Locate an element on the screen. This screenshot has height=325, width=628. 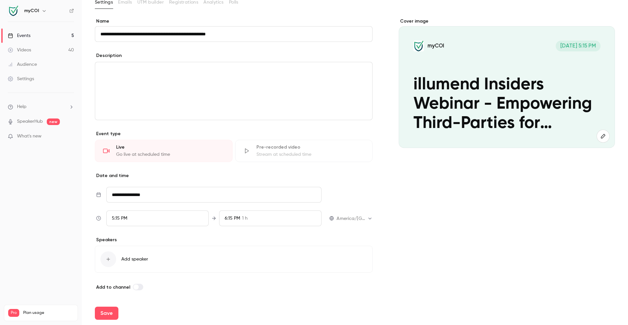
div: Events is located at coordinates (19, 36).